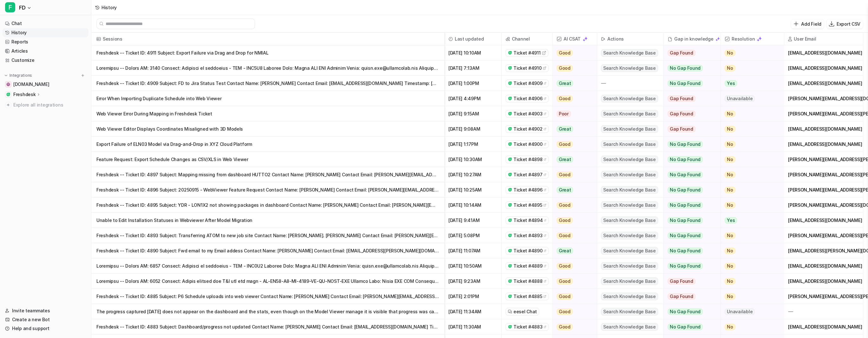 This screenshot has width=868, height=338. Describe the element at coordinates (10, 7) in the screenshot. I see `span: F` at that location.